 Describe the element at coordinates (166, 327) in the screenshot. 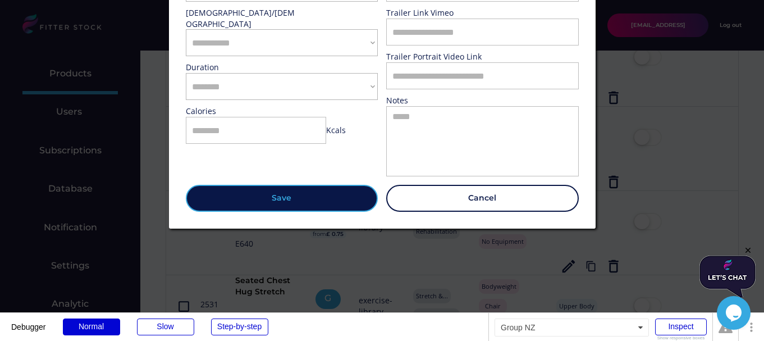

I see `div: Slow` at that location.